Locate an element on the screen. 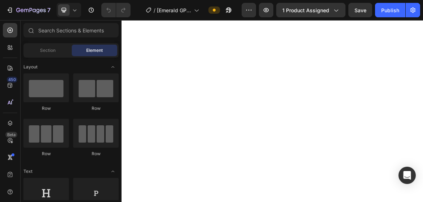  span: Layout is located at coordinates (30, 67).